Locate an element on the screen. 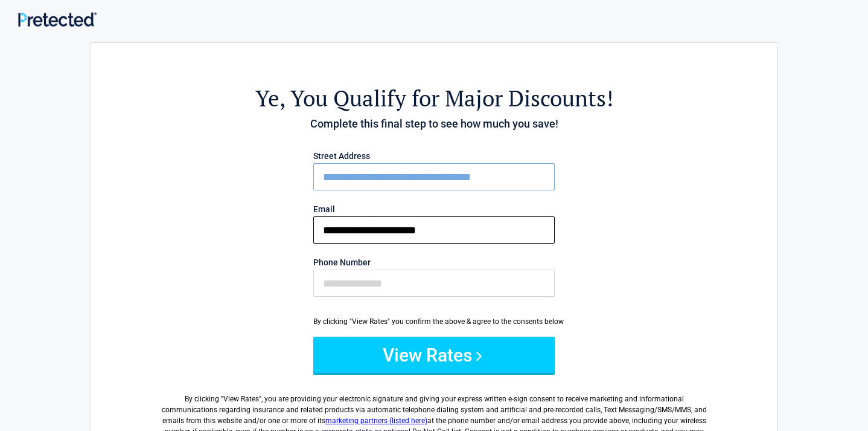  h4: Complete this final step to see how much you save! is located at coordinates (434, 124).